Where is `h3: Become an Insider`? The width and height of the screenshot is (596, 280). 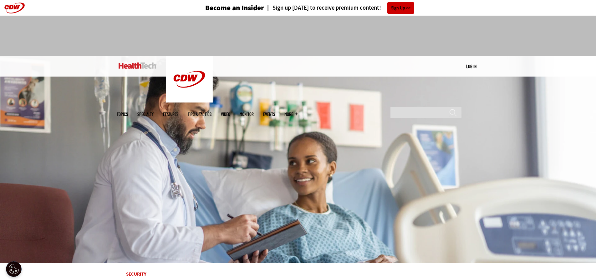 h3: Become an Insider is located at coordinates (235, 8).